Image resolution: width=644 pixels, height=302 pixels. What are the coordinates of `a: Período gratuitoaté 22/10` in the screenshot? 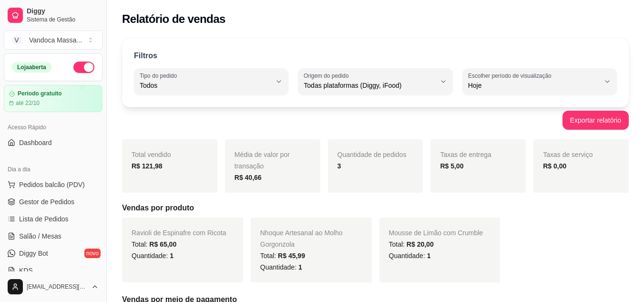 It's located at (53, 98).